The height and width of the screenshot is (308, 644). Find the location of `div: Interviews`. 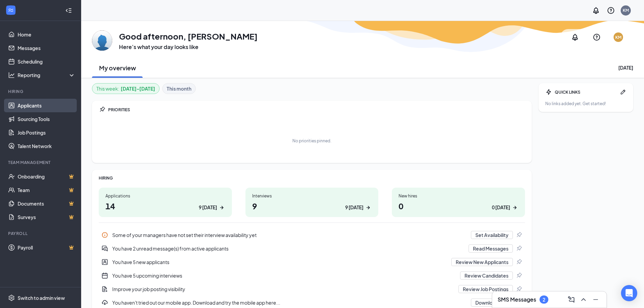

div: Interviews is located at coordinates (312, 196).